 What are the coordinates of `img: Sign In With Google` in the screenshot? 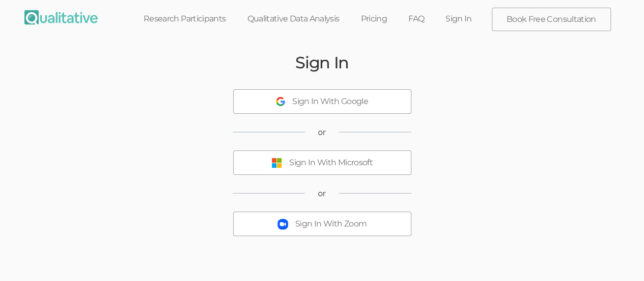 It's located at (281, 101).